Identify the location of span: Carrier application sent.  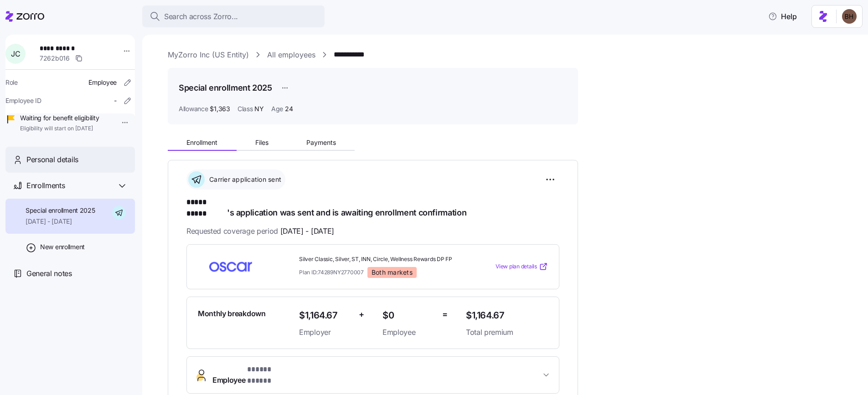
(244, 180).